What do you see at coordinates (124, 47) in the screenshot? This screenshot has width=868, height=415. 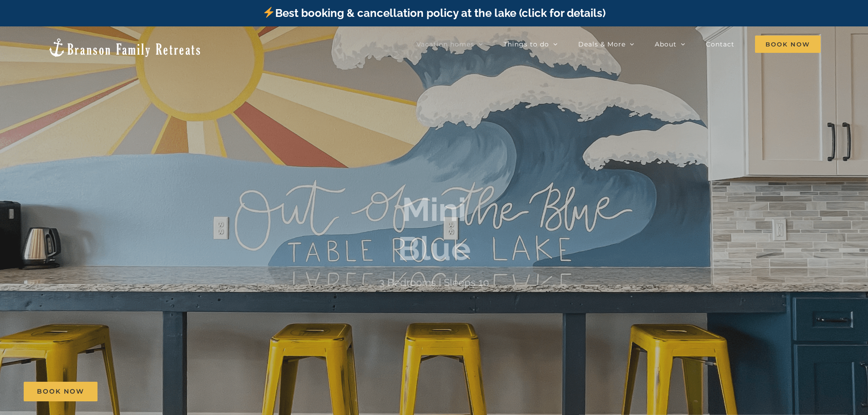 I see `img: Branson Family Retreats Logo` at bounding box center [124, 47].